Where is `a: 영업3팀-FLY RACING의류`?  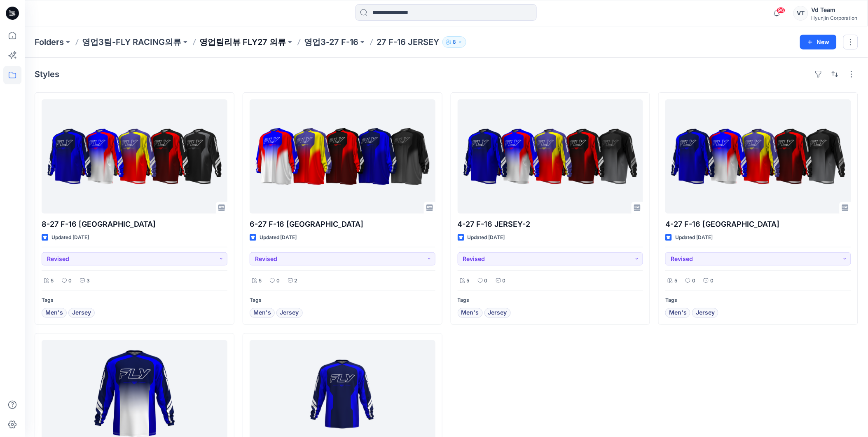
a: 영업3팀-FLY RACING의류 is located at coordinates (131, 42).